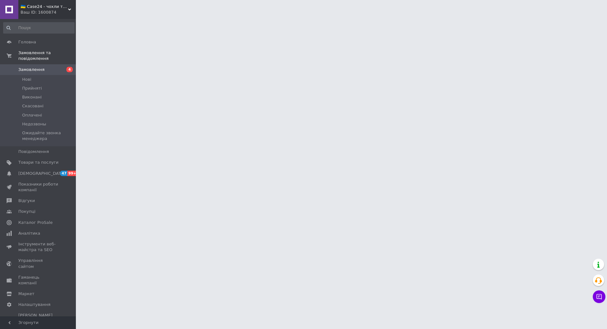 The width and height of the screenshot is (607, 329). Describe the element at coordinates (38, 247) in the screenshot. I see `span: Інструменти веб-майстра та SEO` at that location.